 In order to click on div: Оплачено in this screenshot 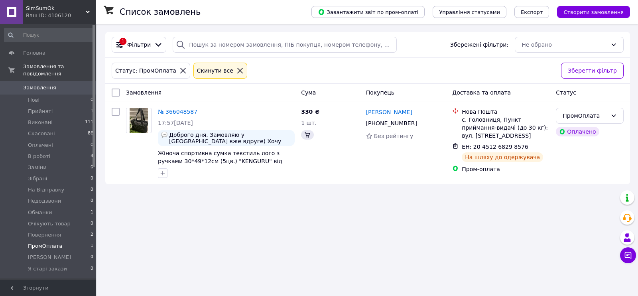, I will do `click(577, 131)`.